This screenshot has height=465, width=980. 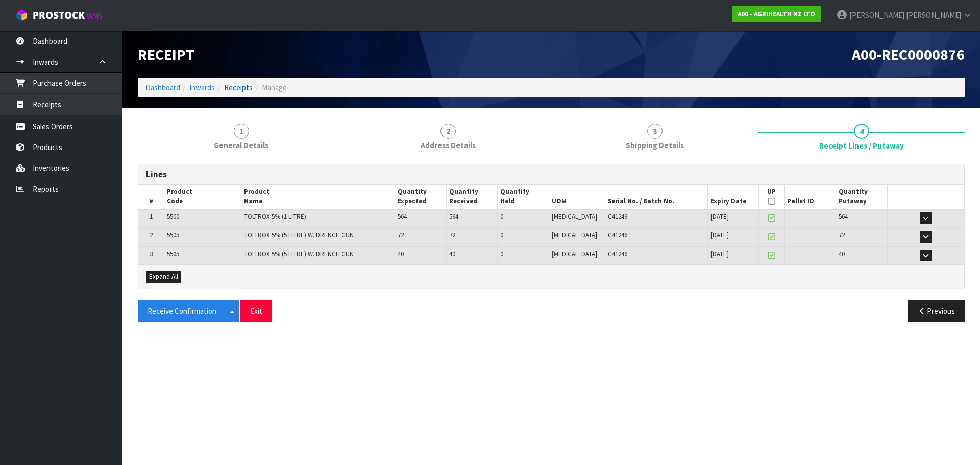 I want to click on small: WMS, so click(x=94, y=16).